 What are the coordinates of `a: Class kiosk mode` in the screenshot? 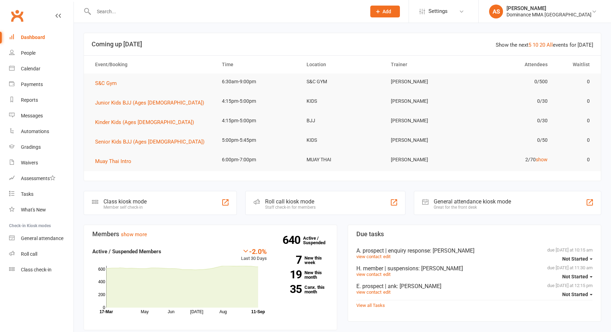 It's located at (41, 270).